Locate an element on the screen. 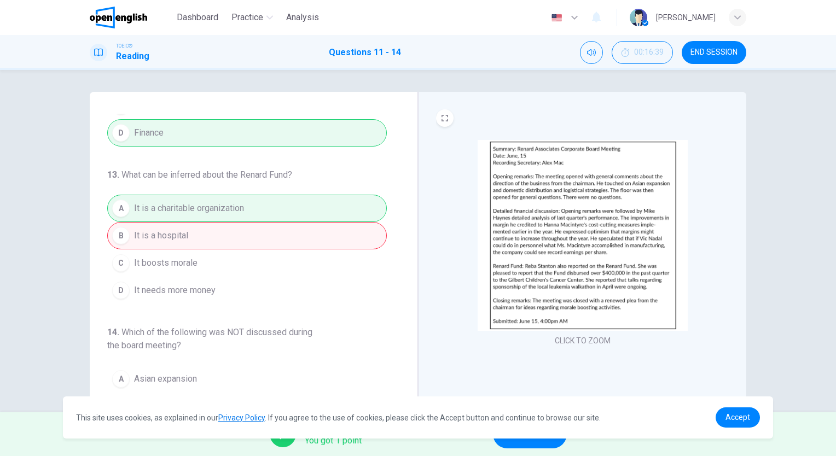 Image resolution: width=836 pixels, height=456 pixels. div: Hide is located at coordinates (642, 52).